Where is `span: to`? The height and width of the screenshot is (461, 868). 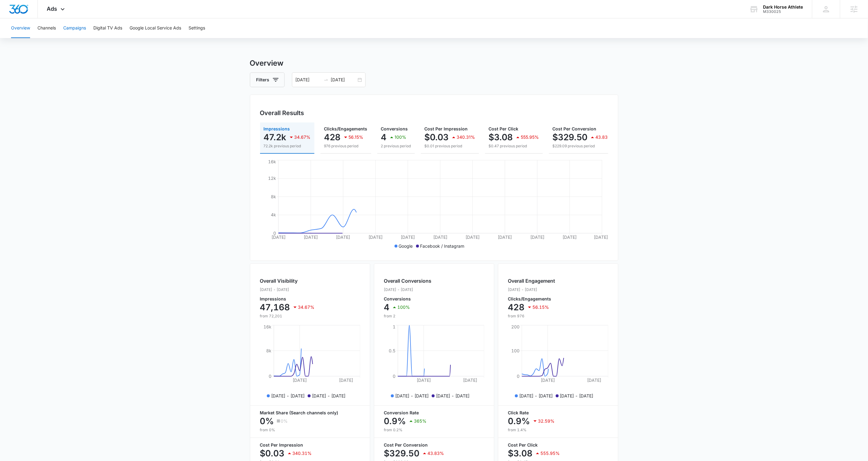 span: to is located at coordinates (326, 80).